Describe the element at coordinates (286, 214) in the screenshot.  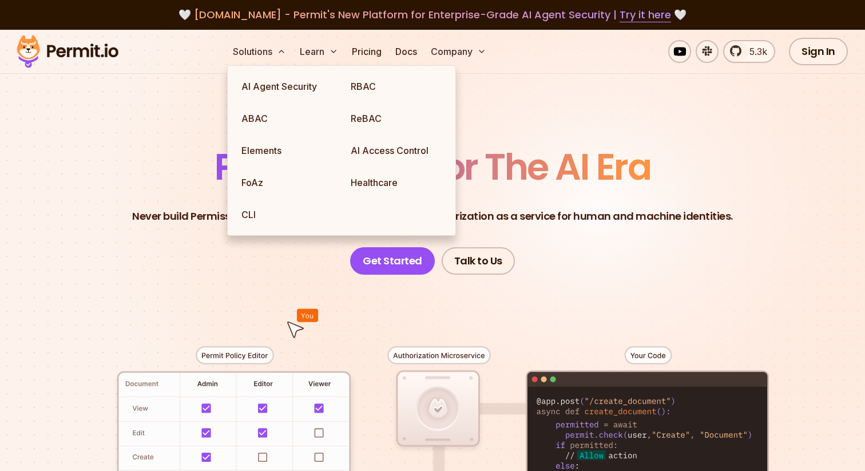
I see `a: CLI` at that location.